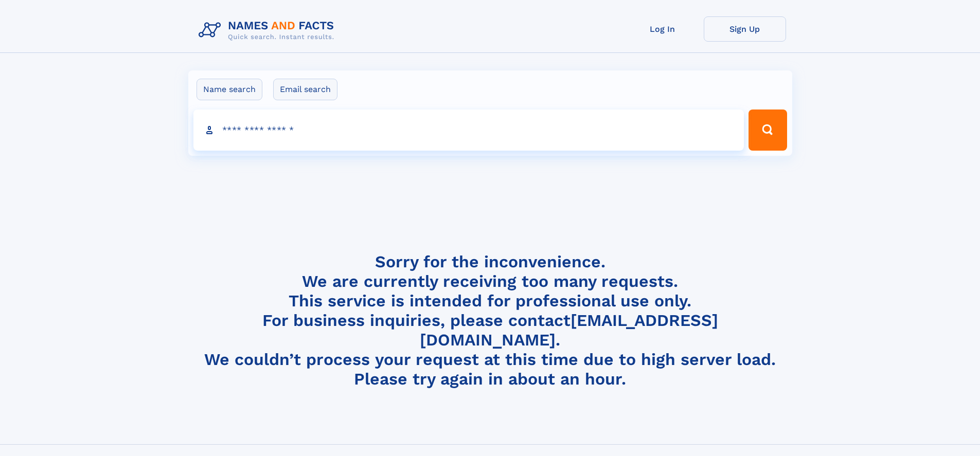 Image resolution: width=980 pixels, height=456 pixels. I want to click on a: Sign Up, so click(744, 29).